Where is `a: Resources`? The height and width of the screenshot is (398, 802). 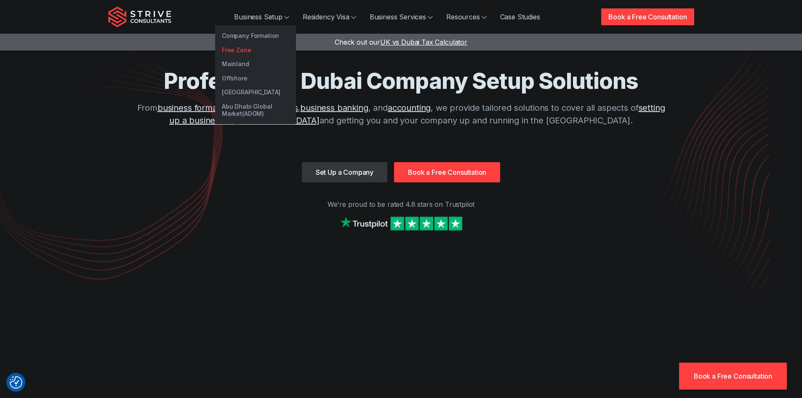
a: Resources is located at coordinates (466, 17).